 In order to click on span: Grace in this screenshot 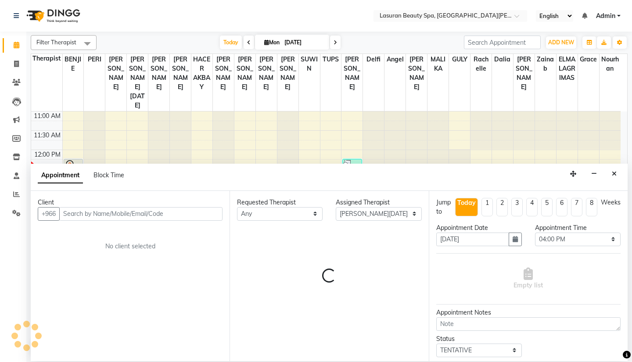, I will do `click(588, 59)`.